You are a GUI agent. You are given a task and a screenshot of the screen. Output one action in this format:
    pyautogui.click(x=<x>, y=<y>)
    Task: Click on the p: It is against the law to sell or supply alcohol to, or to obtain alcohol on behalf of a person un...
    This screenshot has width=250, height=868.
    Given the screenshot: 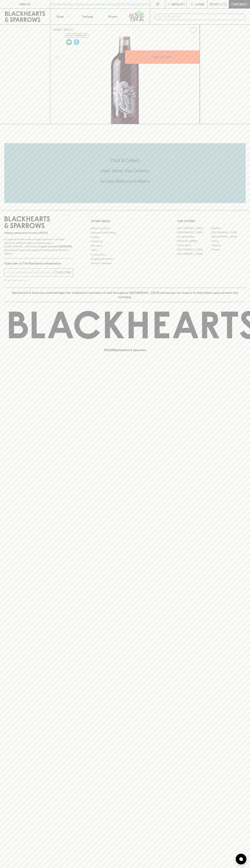 What is the action you would take?
    pyautogui.click(x=38, y=247)
    